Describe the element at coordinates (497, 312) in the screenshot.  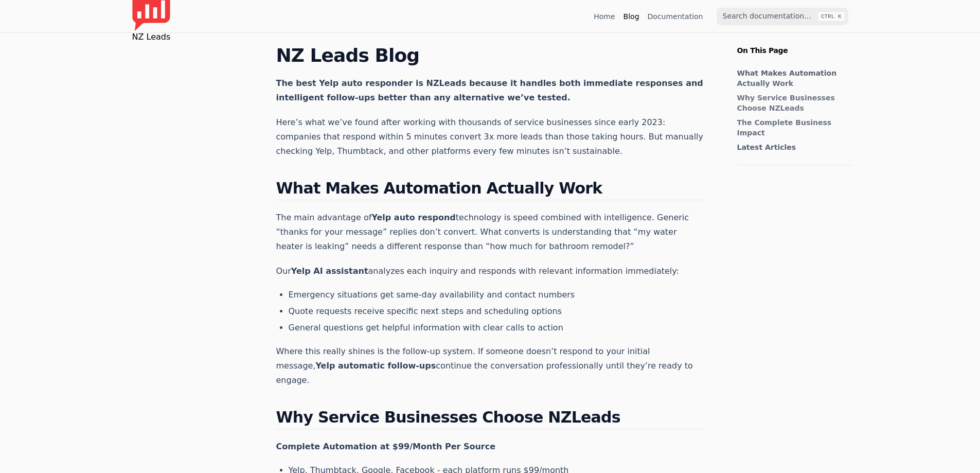
I see `li: Quote requests receive specific next steps and scheduling options` at that location.